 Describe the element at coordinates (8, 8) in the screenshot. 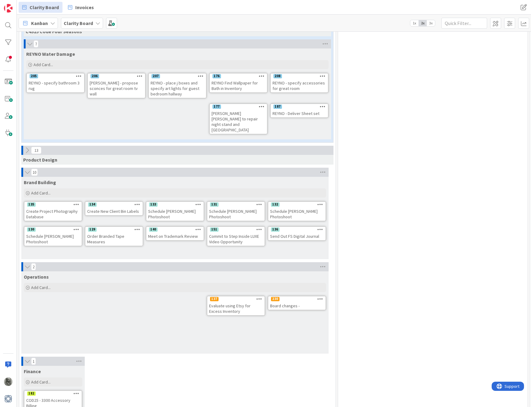

I see `img: Visit kanbanzone.com` at that location.